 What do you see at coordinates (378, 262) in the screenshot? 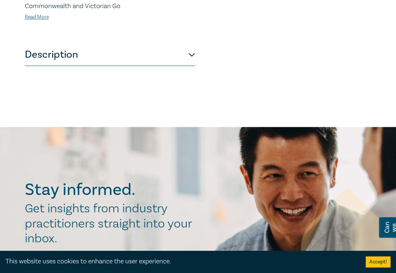
I see `button: Accept cookies` at bounding box center [378, 262].